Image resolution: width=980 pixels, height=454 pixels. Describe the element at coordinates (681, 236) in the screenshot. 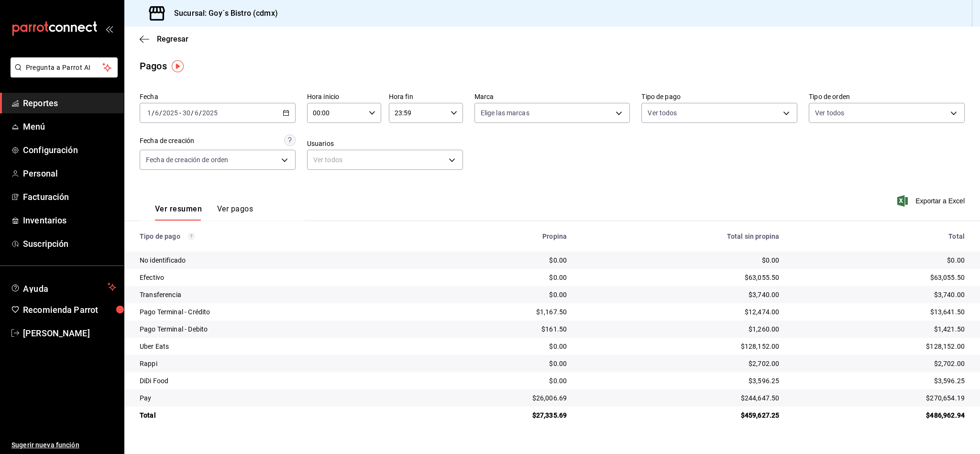

I see `div: Total sin propina` at that location.